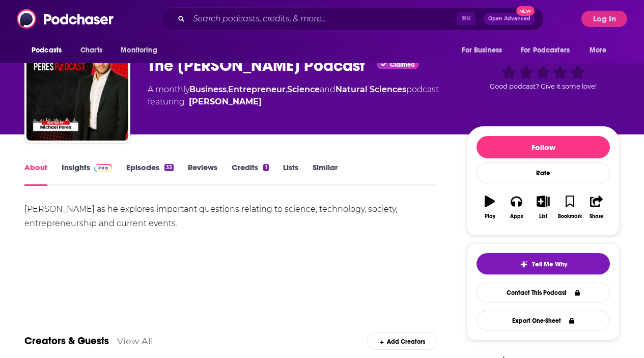 The height and width of the screenshot is (358, 644). Describe the element at coordinates (598, 50) in the screenshot. I see `span: More` at that location.